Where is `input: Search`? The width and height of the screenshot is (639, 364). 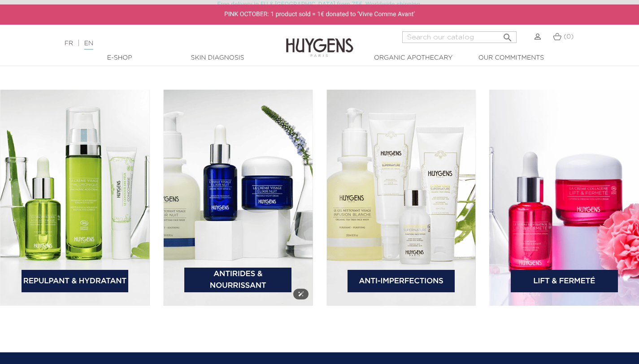 input: Search is located at coordinates (459, 37).